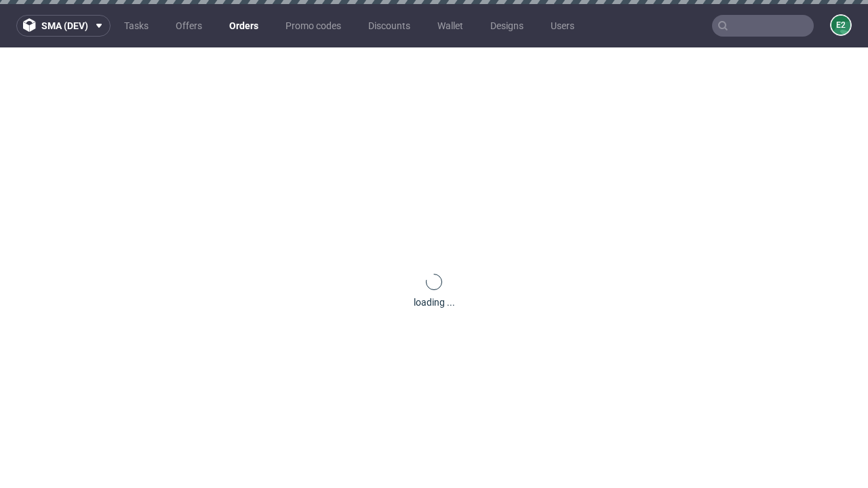 The image size is (868, 488). Describe the element at coordinates (506, 26) in the screenshot. I see `a: Designs` at that location.